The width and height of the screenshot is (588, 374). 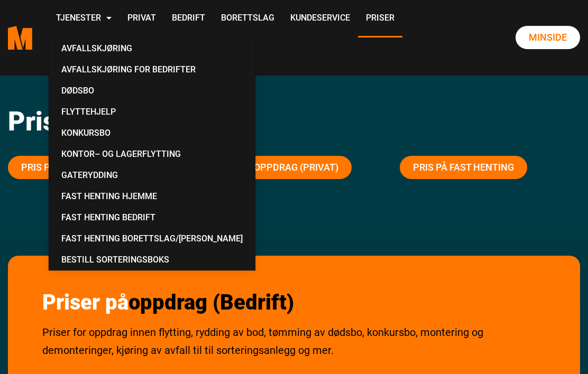 What do you see at coordinates (152, 197) in the screenshot?
I see `a: Fast Henting Hjemme` at bounding box center [152, 197].